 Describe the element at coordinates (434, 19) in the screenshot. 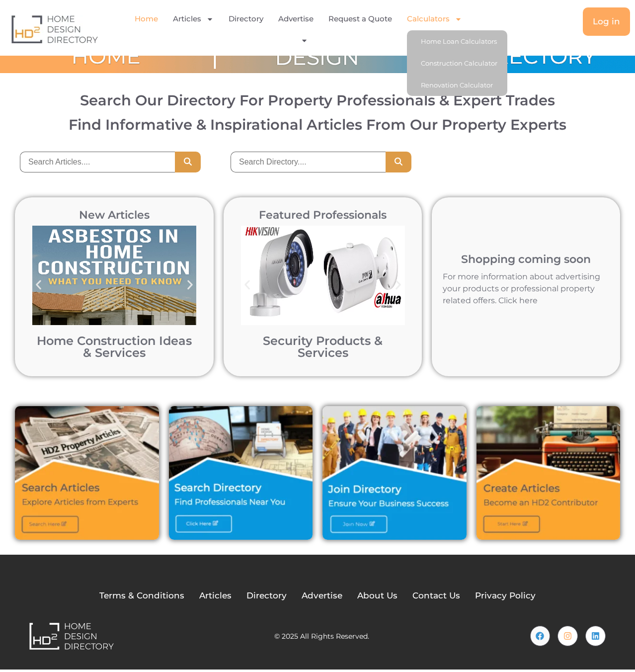

I see `a: Calculators` at that location.